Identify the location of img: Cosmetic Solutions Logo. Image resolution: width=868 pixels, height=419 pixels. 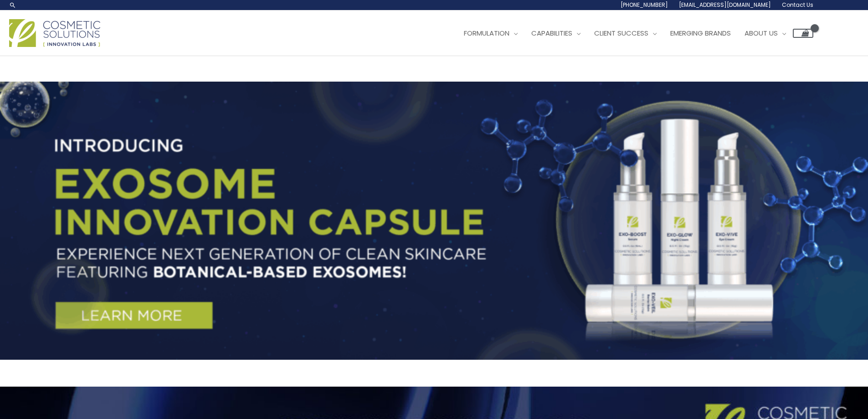
(55, 33).